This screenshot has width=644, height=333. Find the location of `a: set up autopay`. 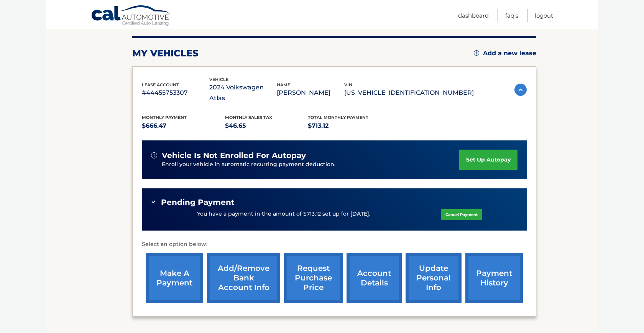

a: set up autopay is located at coordinates (488, 160).